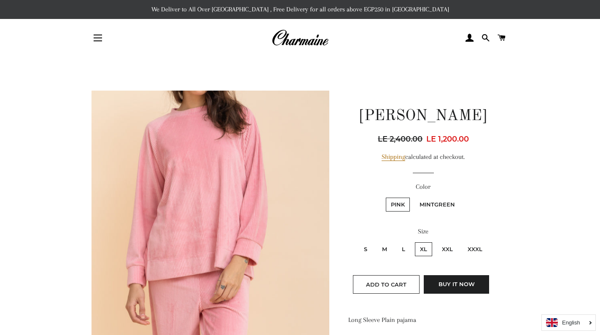 This screenshot has height=335, width=600. I want to click on label: Mintgreen, so click(437, 204).